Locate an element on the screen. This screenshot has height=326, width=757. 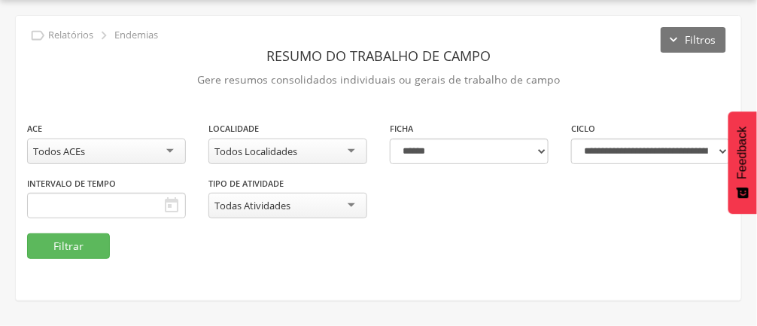
div: Todas Atividades is located at coordinates (252, 205).